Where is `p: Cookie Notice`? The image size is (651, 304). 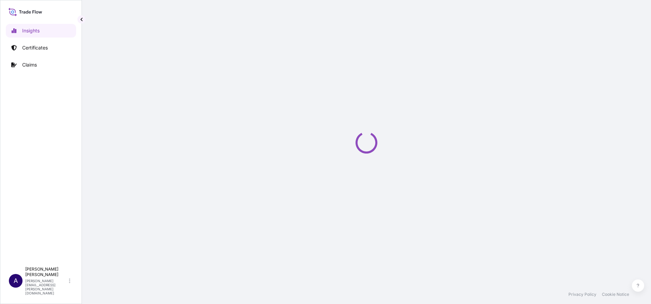 p: Cookie Notice is located at coordinates (616, 294).